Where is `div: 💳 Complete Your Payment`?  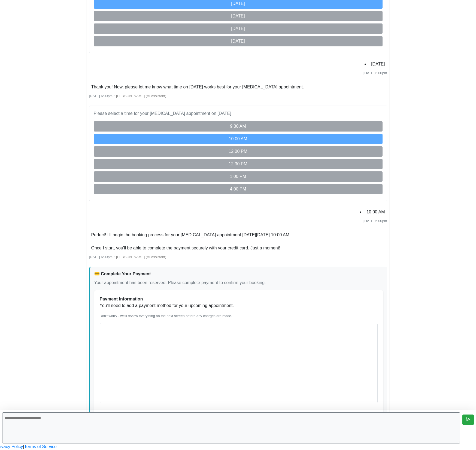 div: 💳 Complete Your Payment is located at coordinates (239, 274).